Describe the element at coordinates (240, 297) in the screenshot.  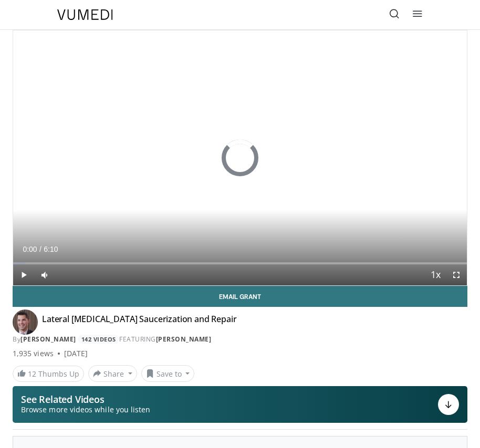
I see `a: Email Grant` at that location.